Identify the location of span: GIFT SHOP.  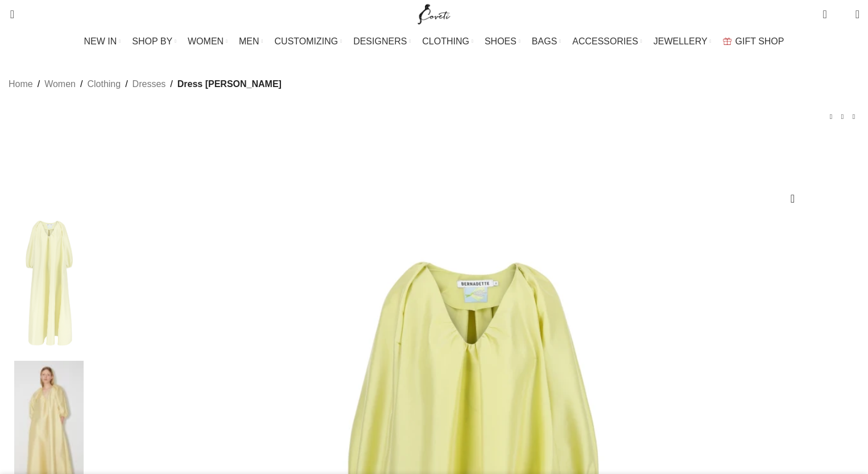
(760, 41).